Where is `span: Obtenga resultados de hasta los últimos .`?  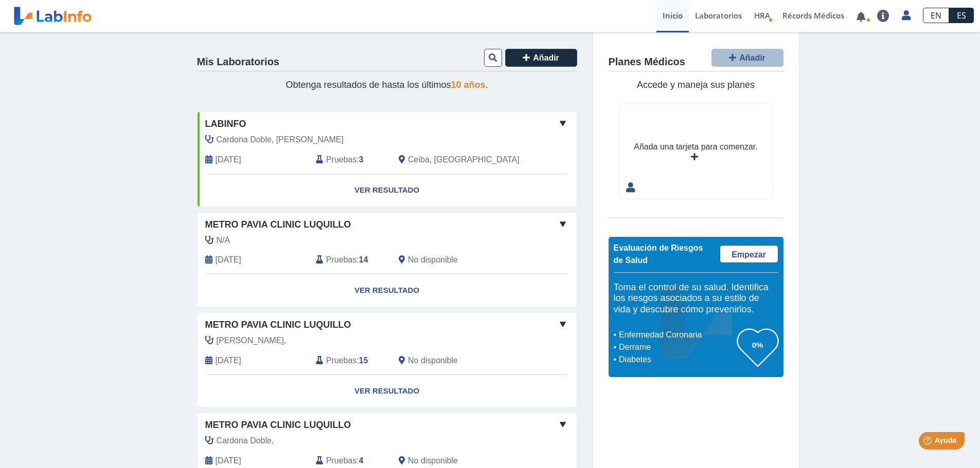
span: Obtenga resultados de hasta los últimos . is located at coordinates (387, 84).